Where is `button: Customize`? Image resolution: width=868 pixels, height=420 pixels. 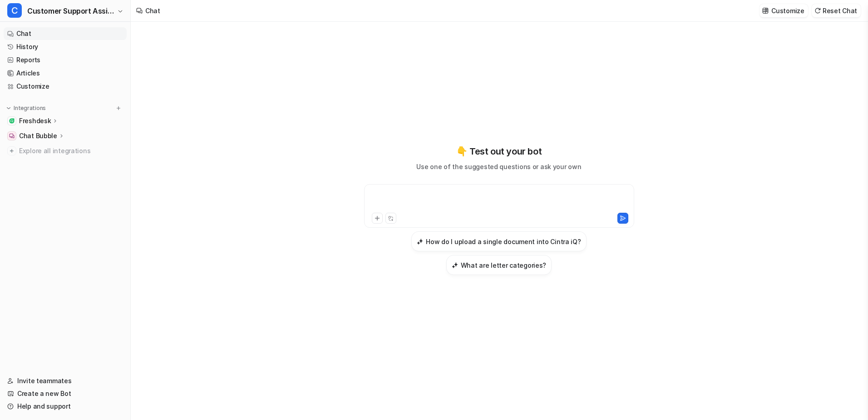
button: Customize is located at coordinates (783, 11).